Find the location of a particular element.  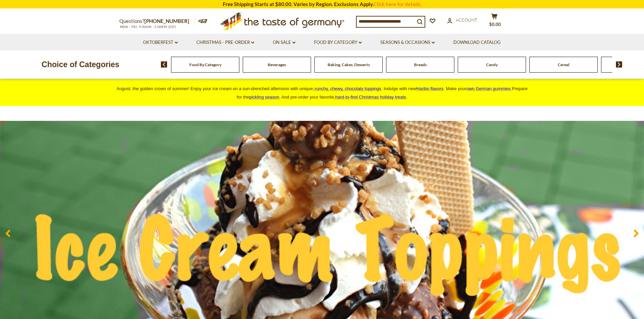

span: Cereal is located at coordinates (563, 65).